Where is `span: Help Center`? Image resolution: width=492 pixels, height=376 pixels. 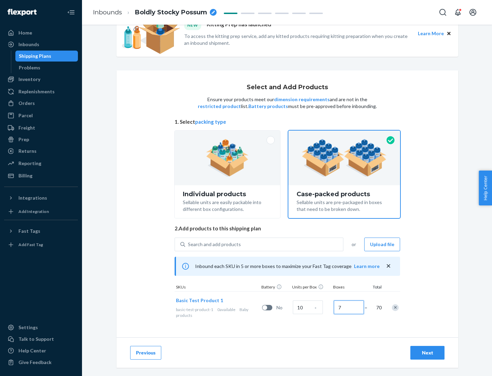 span: Help Center is located at coordinates (485, 188).